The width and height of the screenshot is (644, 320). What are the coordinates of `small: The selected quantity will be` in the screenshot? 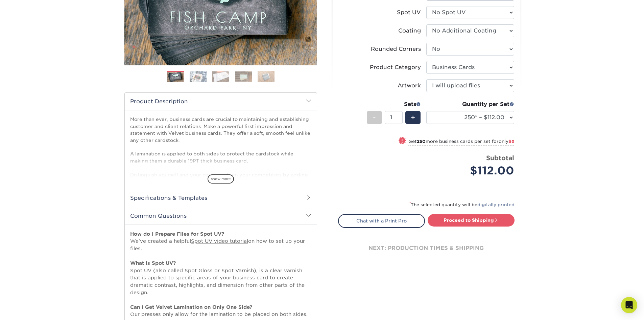 It's located at (462, 204).